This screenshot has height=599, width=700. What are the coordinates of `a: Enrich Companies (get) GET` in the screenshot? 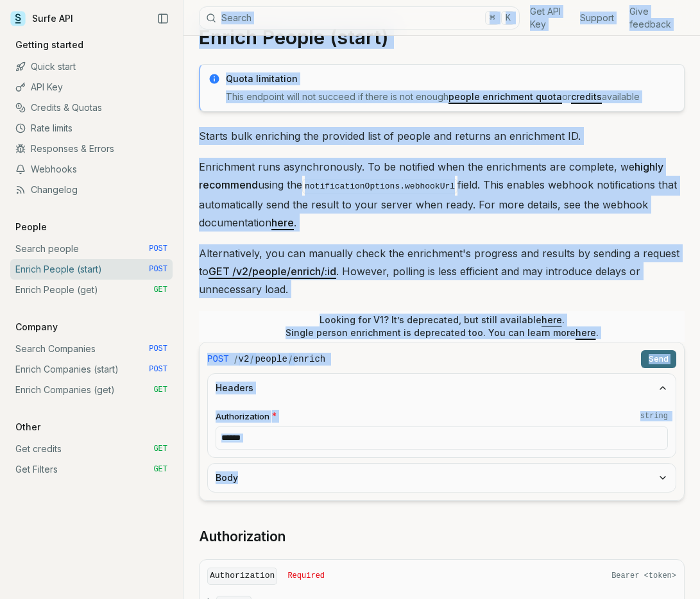 It's located at (91, 390).